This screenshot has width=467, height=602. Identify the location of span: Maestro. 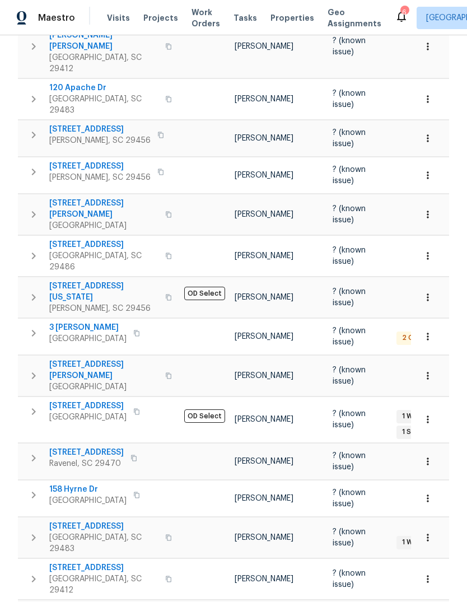
(57, 18).